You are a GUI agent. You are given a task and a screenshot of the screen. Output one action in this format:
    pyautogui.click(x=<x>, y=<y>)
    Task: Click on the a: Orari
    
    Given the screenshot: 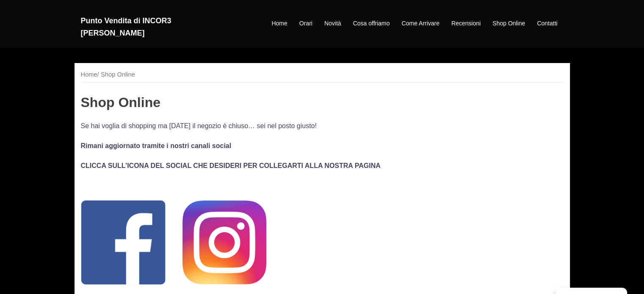 What is the action you would take?
    pyautogui.click(x=306, y=24)
    